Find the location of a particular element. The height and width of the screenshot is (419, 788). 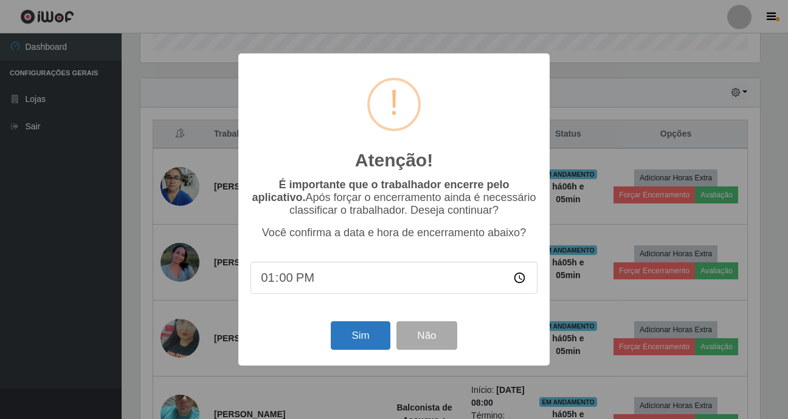

h2: Atenção! is located at coordinates (394, 160).